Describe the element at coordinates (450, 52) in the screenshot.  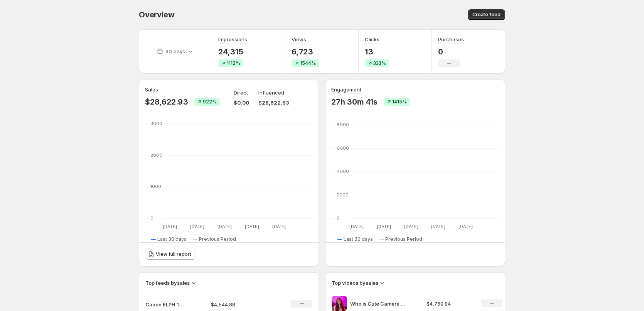
I see `p: 0` at that location.